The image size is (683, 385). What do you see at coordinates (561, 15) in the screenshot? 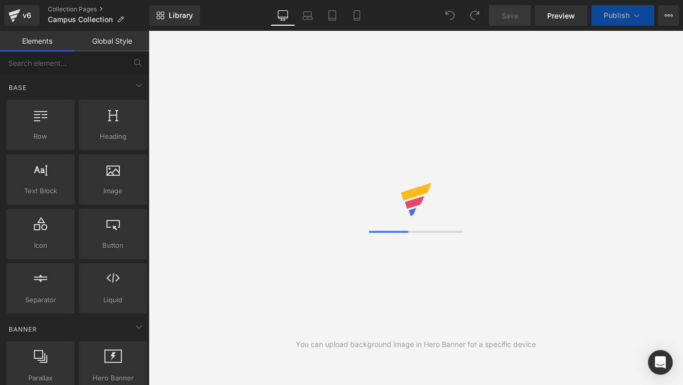
I see `a: Preview` at bounding box center [561, 15].